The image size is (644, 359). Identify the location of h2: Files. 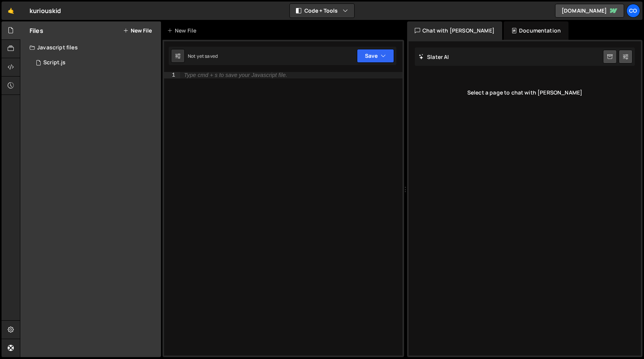
(36, 31).